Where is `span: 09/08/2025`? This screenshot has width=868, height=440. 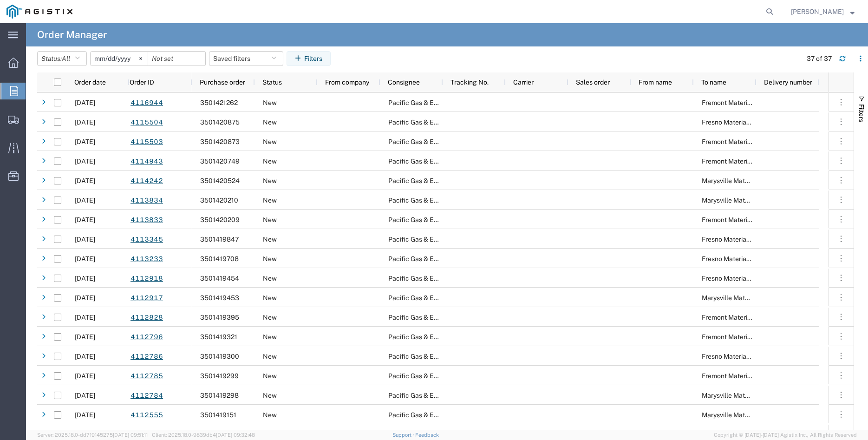 span: 09/08/2025 is located at coordinates (85, 181).